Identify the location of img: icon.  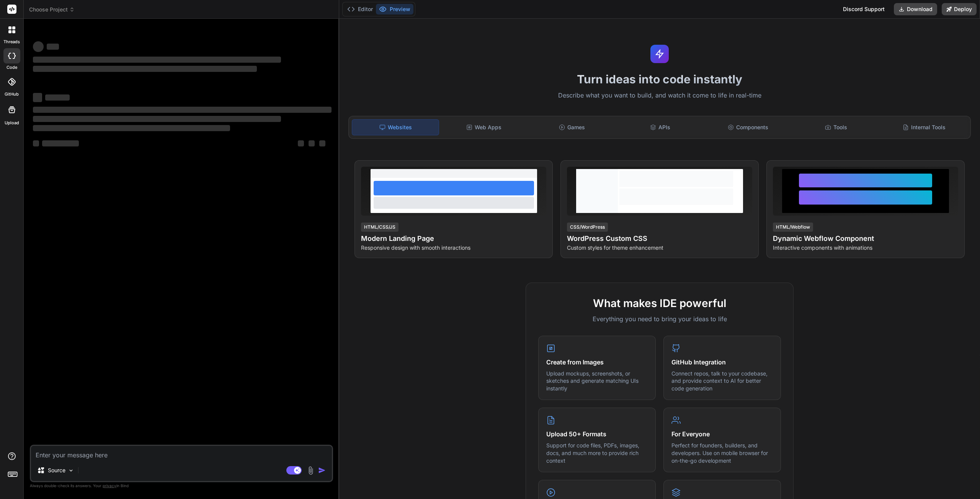
(322, 471).